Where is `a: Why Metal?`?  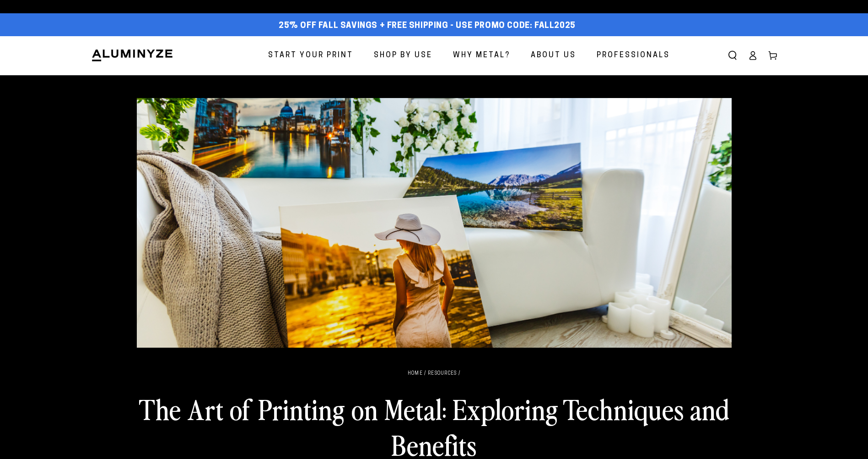 a: Why Metal? is located at coordinates (481, 55).